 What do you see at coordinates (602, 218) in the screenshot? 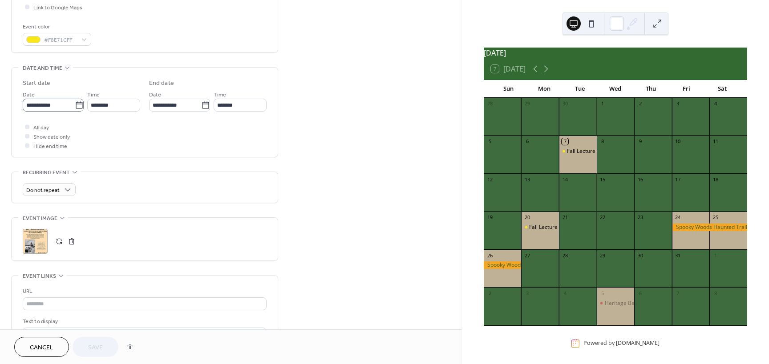
I see `div: 22` at bounding box center [602, 218].